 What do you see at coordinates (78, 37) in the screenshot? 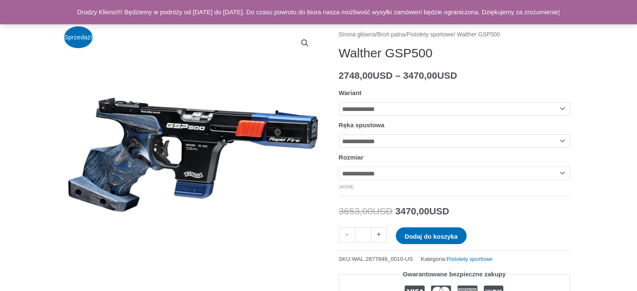
I see `font: Sprzedaż!` at bounding box center [78, 37].